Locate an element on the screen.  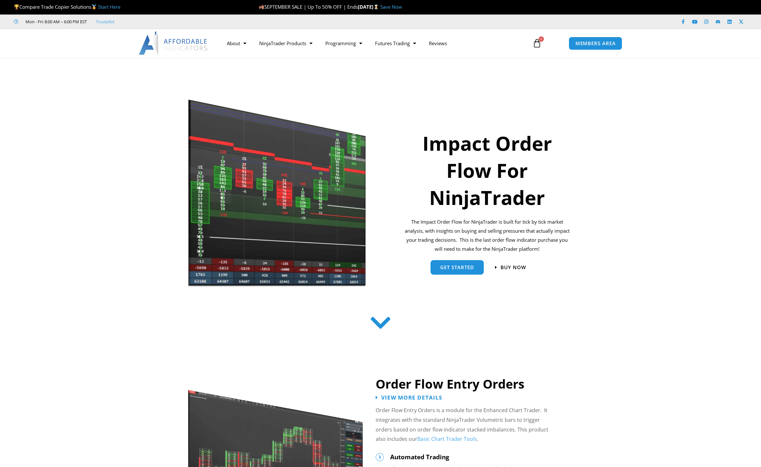
span: Automated Trading is located at coordinates (419, 457).